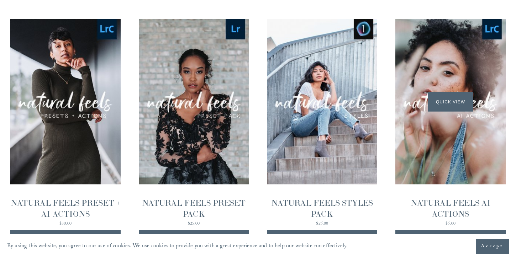 This screenshot has height=259, width=516. I want to click on div: NATURAL FEELS STYLES PACK, so click(322, 209).